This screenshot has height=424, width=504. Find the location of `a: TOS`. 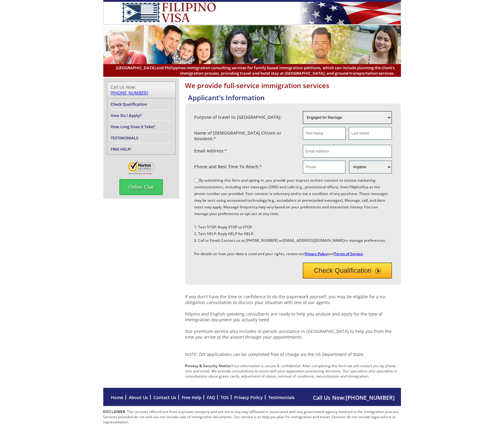

a: TOS is located at coordinates (225, 398).